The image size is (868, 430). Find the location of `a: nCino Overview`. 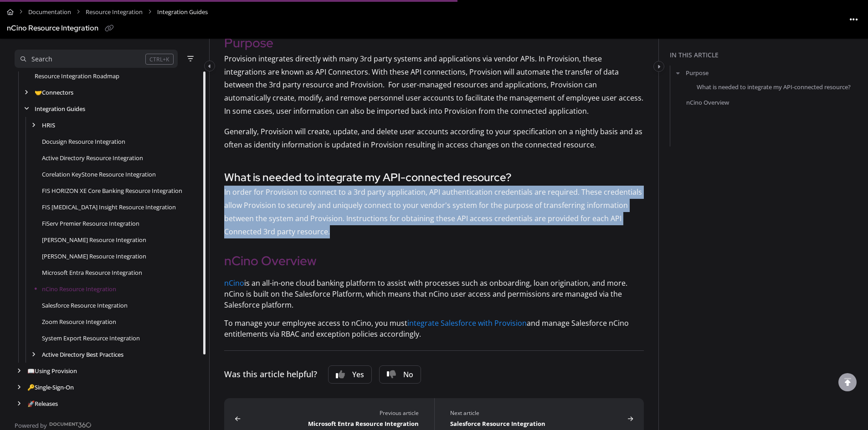

a: nCino Overview is located at coordinates (708, 102).